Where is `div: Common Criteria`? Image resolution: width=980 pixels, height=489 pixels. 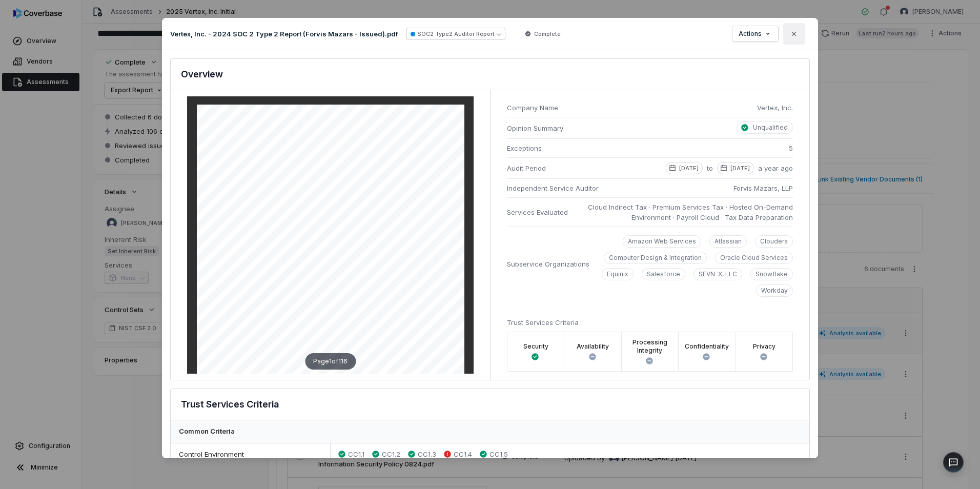 div: Common Criteria is located at coordinates (490, 432).